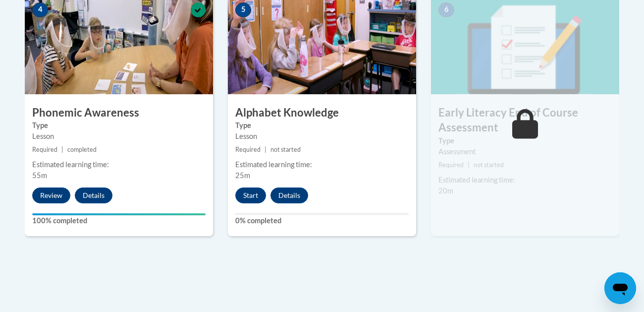 The width and height of the screenshot is (644, 312). I want to click on span: 20m, so click(446, 190).